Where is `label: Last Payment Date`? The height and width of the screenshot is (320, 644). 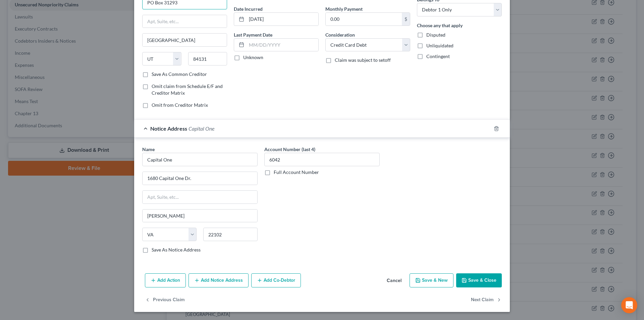 label: Last Payment Date is located at coordinates (253, 34).